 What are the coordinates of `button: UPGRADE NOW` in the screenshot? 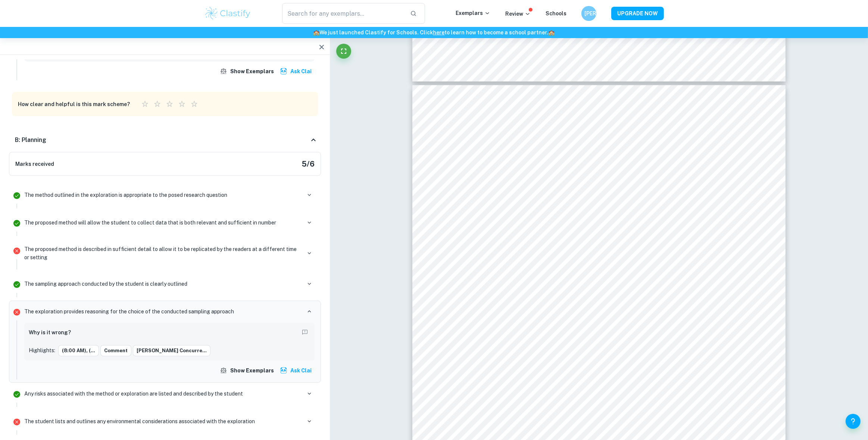 It's located at (637, 13).